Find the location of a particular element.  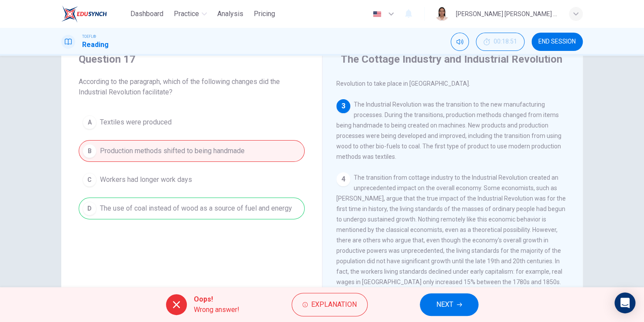

span: END SESSION is located at coordinates (557, 42).